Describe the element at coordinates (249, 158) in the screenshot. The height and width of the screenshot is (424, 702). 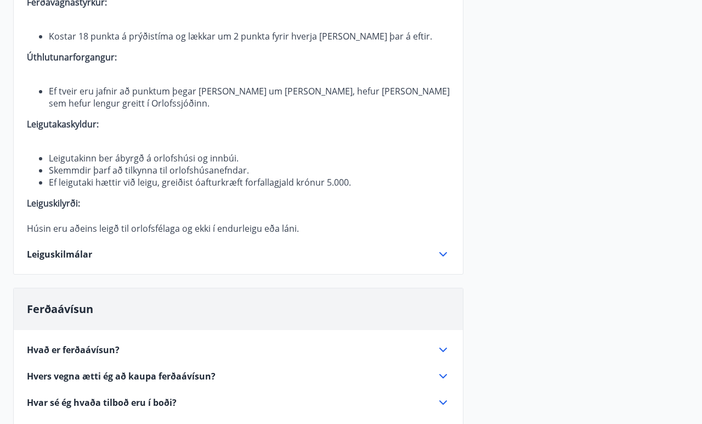
I see `li: Leigutakinn ber ábyrgð á orlofshúsi og innbúi.` at that location.